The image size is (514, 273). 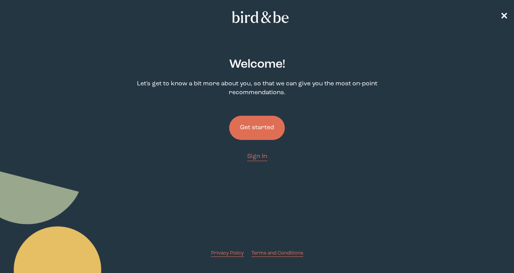 What do you see at coordinates (257, 128) in the screenshot?
I see `button: Get started` at bounding box center [257, 128].